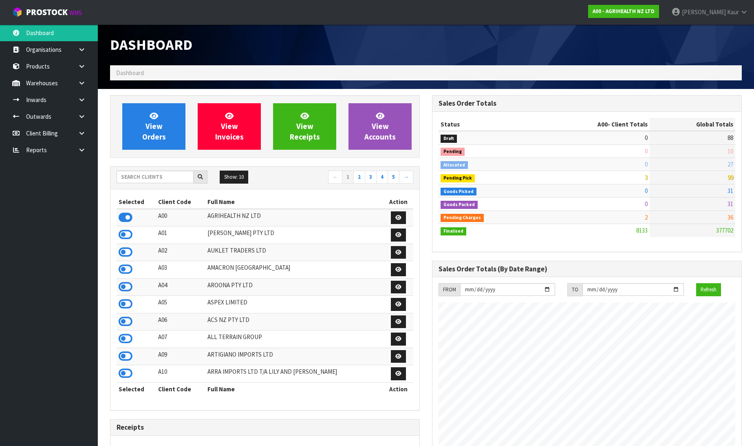  Describe the element at coordinates (575, 289) in the screenshot. I see `div: TO` at that location.